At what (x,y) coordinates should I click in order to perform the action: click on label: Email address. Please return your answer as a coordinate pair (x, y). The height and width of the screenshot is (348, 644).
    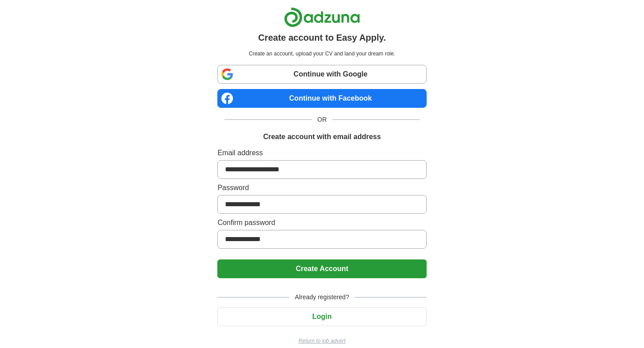
    Looking at the image, I should click on (321, 153).